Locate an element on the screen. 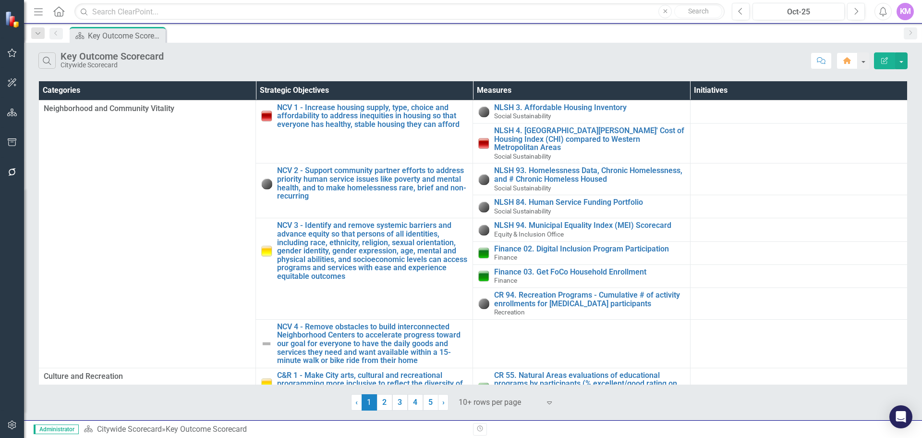 The height and width of the screenshot is (438, 922). td: Double-Click to Edit is located at coordinates (147, 233).